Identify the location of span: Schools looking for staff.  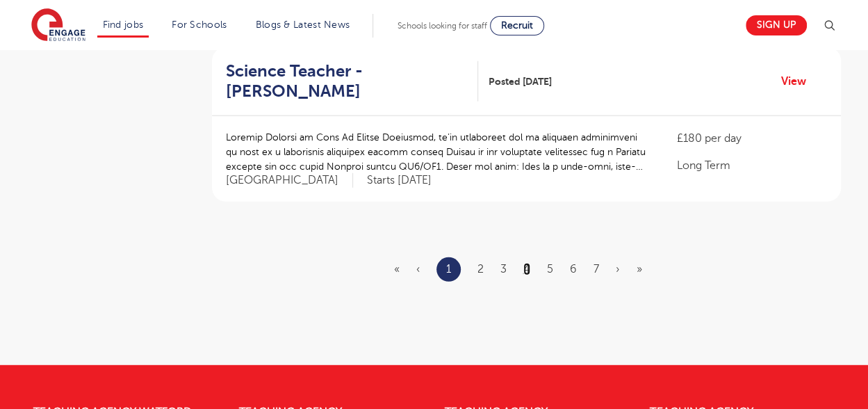
(442, 25).